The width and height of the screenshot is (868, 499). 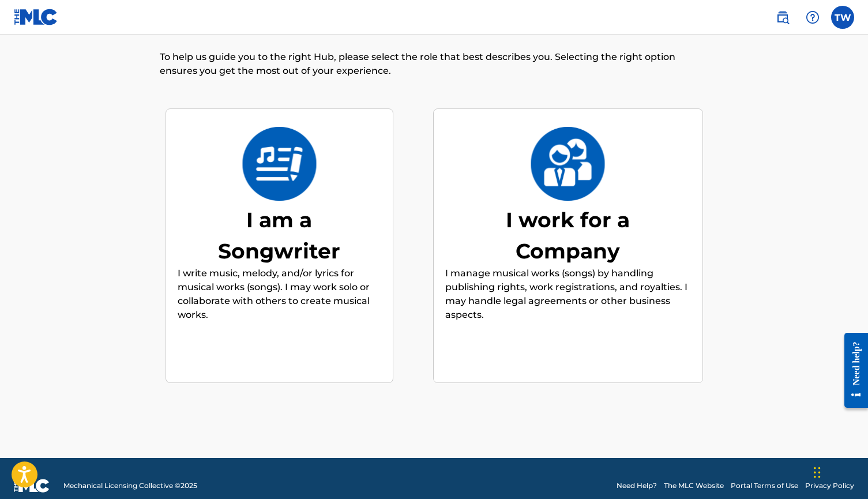 I want to click on div: I work for a CompanyI work for a CompanyI manage musical works (songs) by handling publishing rig..., so click(x=568, y=245).